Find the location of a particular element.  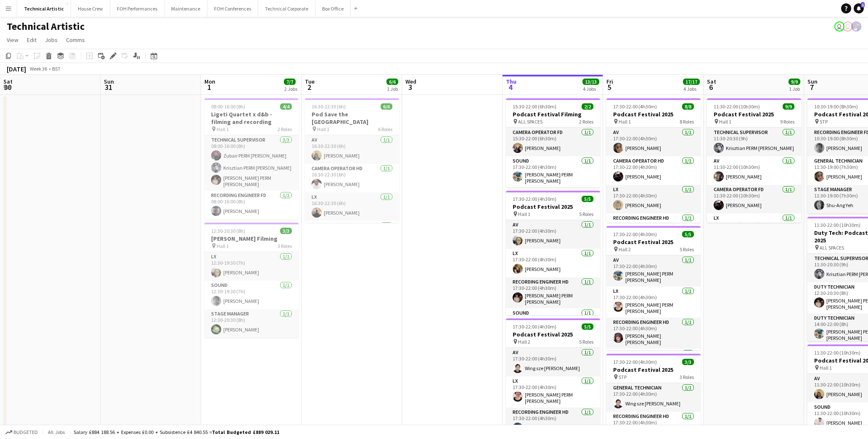

div: 2 Jobs is located at coordinates (290, 88).